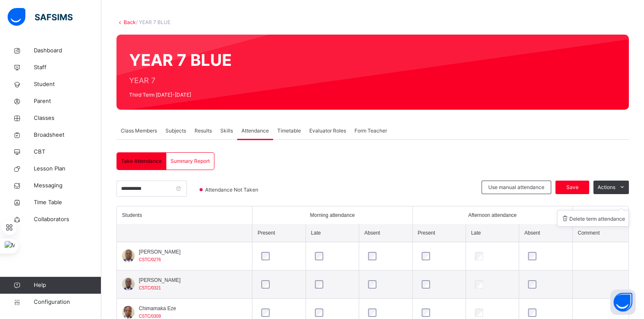  Describe the element at coordinates (67, 67) in the screenshot. I see `span: Staff` at that location.